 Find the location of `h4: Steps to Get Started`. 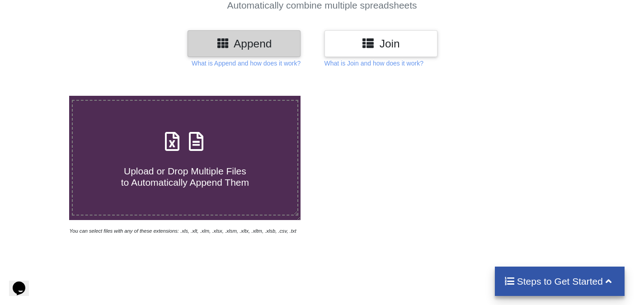

h4: Steps to Get Started is located at coordinates (560, 281).